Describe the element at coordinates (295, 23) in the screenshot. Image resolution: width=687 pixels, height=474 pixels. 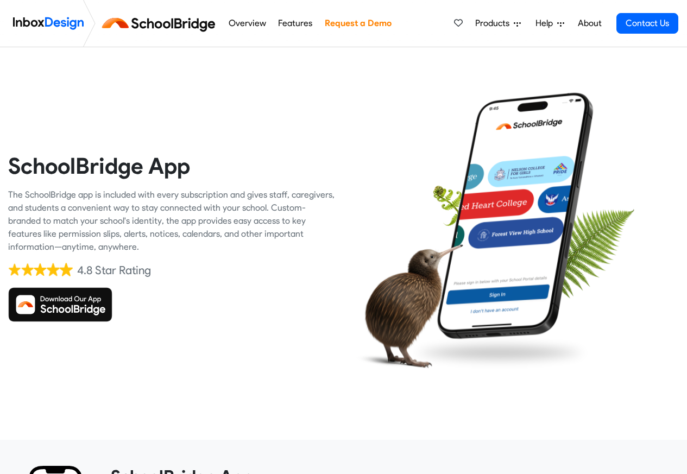
I see `a: Features` at that location.